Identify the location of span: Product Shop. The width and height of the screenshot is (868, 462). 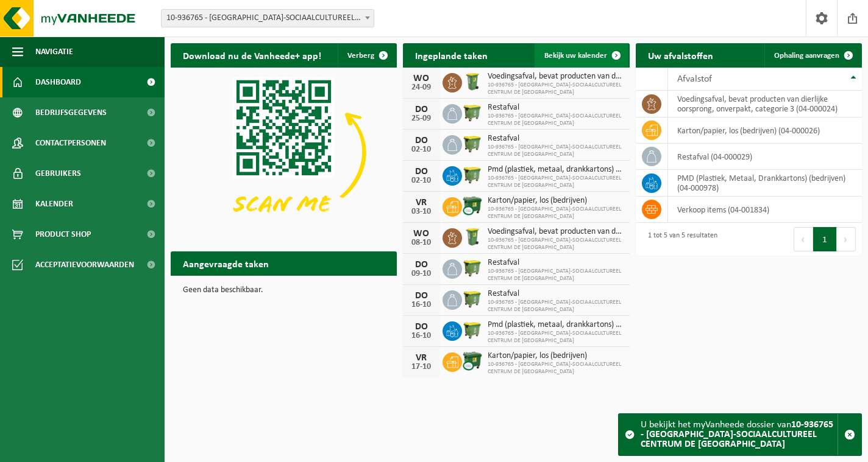
(63, 234).